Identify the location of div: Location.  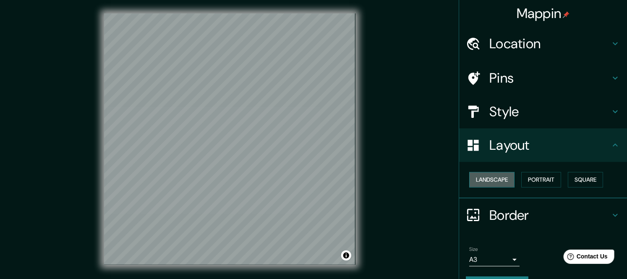
(543, 44).